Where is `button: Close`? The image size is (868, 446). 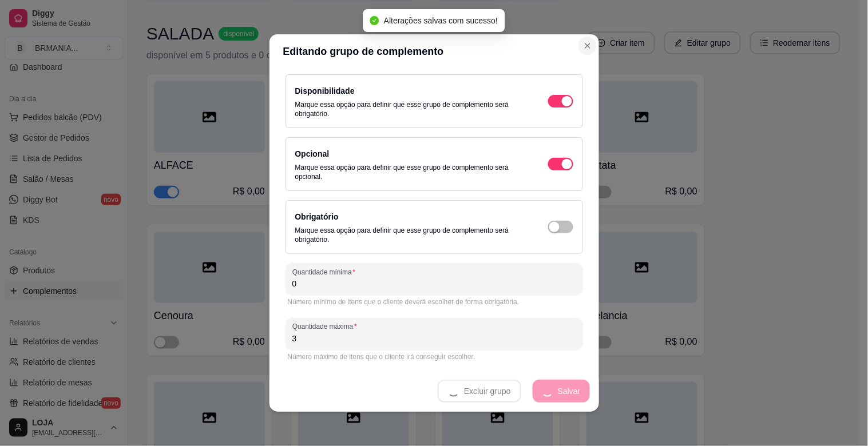
button: Close is located at coordinates (588, 46).